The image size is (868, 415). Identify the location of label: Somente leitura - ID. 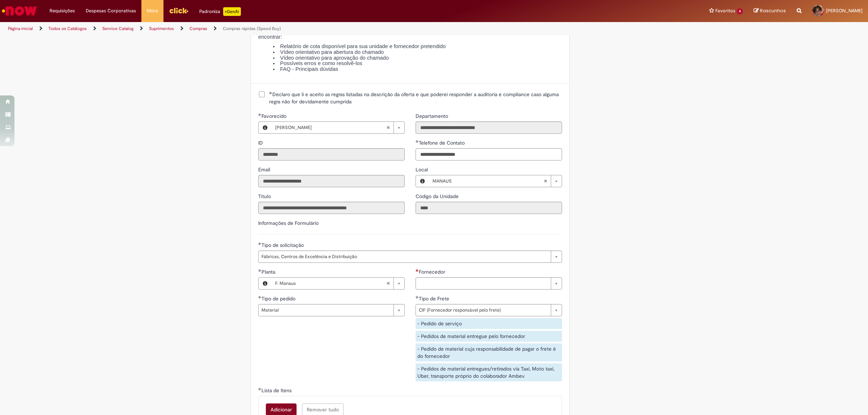
(261, 142).